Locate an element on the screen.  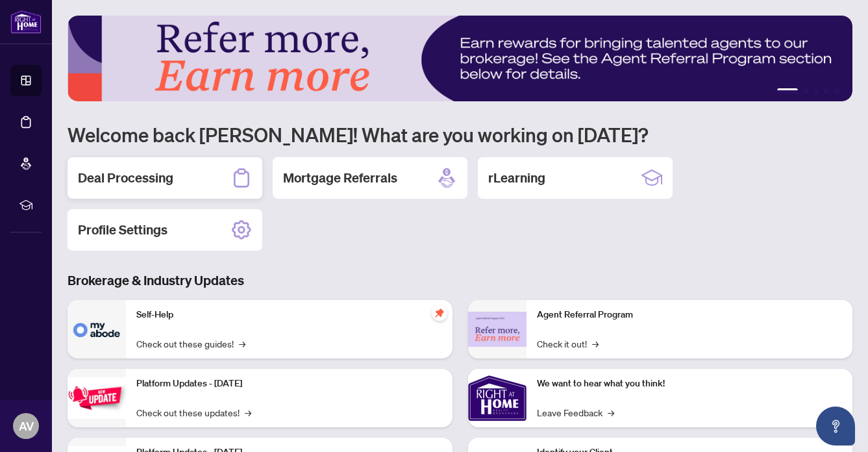
img: Platform Updates - July 21, 2025 is located at coordinates (97, 397).